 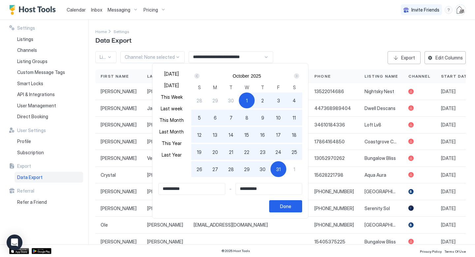 I want to click on button: Done, so click(x=286, y=206).